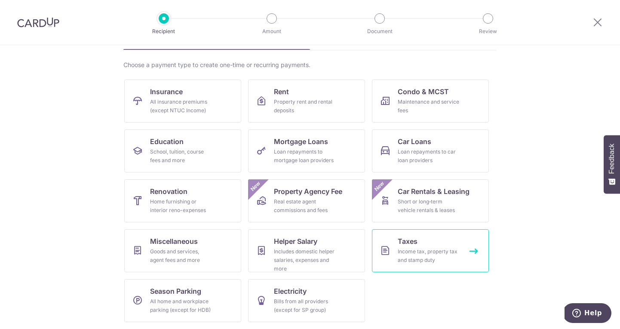  I want to click on div: All insurance premiums (except NTUC Income), so click(181, 106).